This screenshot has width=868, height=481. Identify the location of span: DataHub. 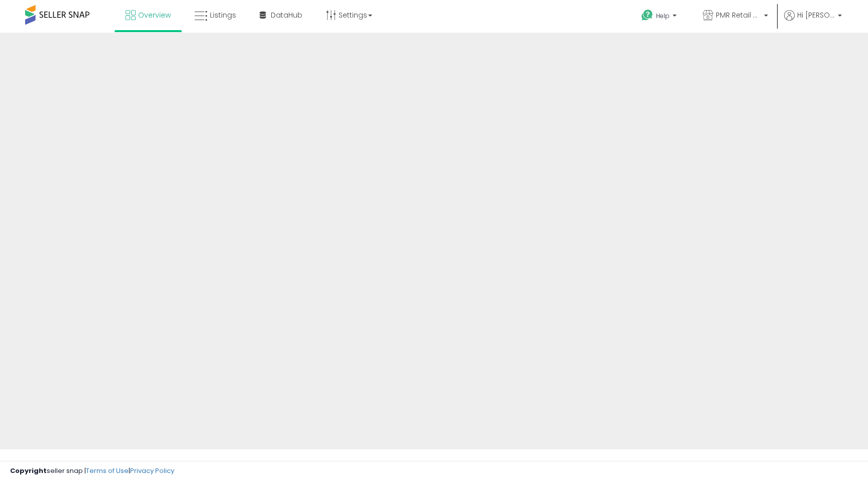
(286, 15).